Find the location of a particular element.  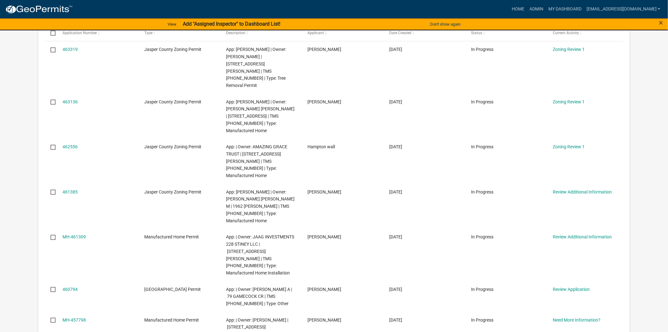

span: 08/07/2025 is located at coordinates (396, 289).